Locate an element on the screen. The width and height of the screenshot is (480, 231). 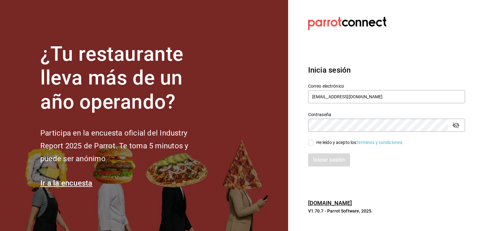
label: Contraseña is located at coordinates (387, 114).